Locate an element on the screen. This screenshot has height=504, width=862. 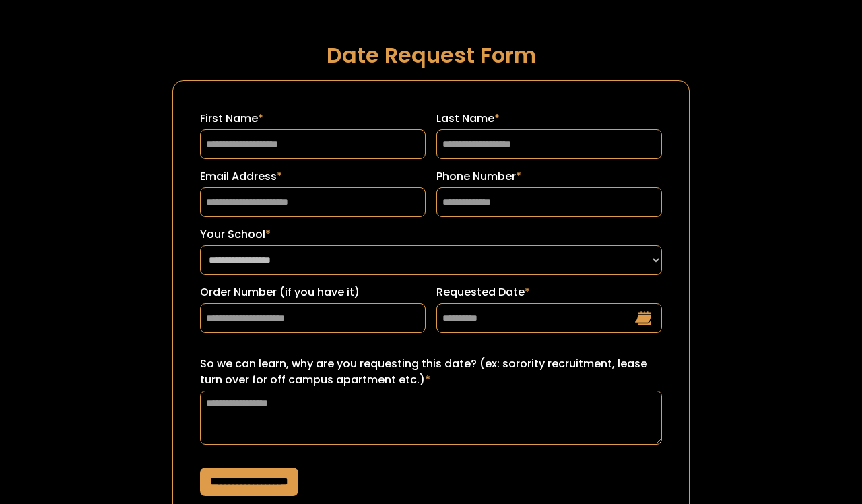
label: So we can learn, why are you requesting this date? (ex: sorority recruitment, lease turn over for... is located at coordinates (431, 372).